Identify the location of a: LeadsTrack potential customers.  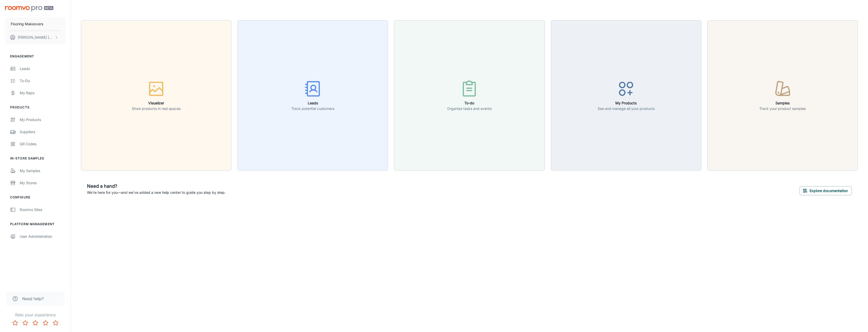
(313, 95).